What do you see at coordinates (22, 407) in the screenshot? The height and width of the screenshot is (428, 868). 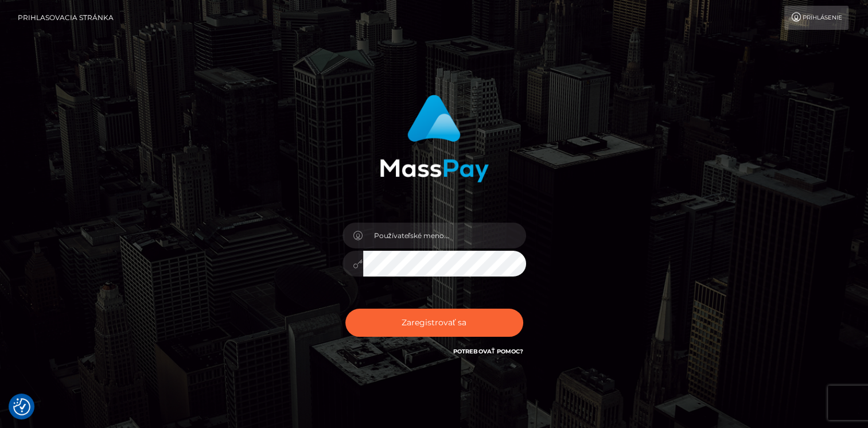 I see `img: Opätovná kontrola tlačidla súhlasu` at bounding box center [22, 407].